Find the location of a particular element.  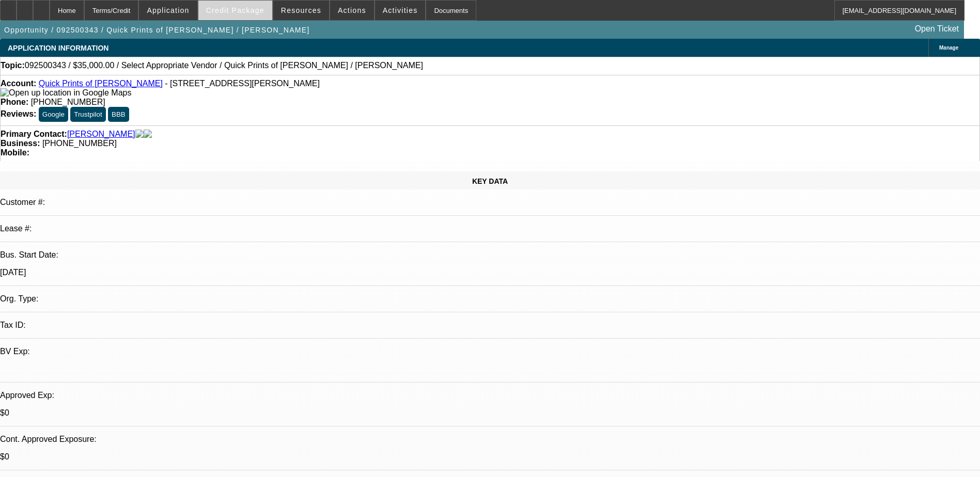

strong: Phone: is located at coordinates (15, 102).